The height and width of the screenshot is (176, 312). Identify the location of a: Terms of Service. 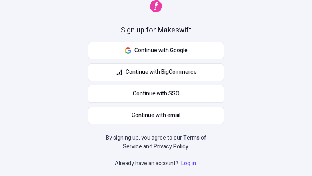
(164, 142).